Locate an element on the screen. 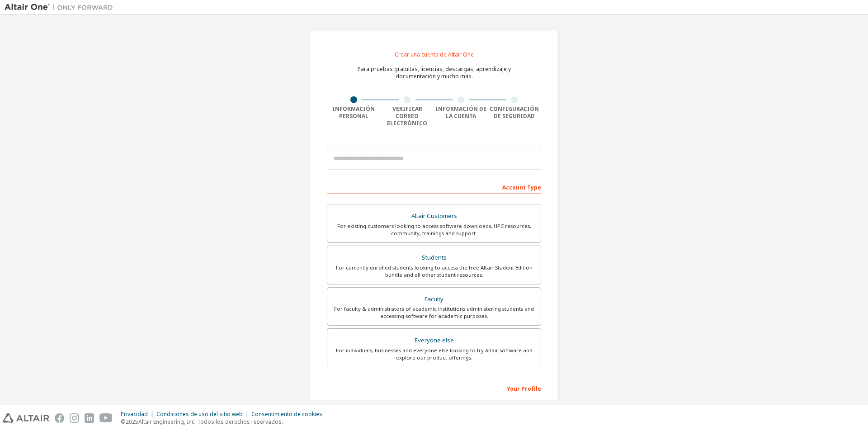  div: Faculty is located at coordinates (434, 300).